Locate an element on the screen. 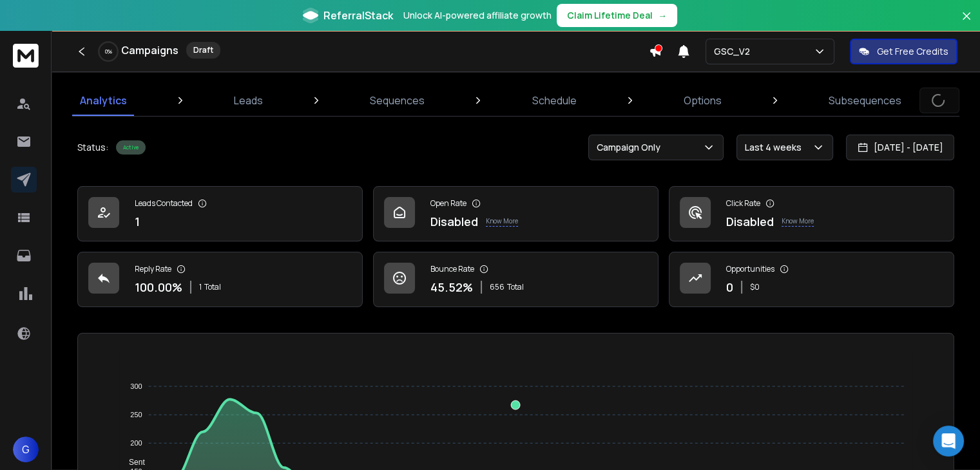  p: Options is located at coordinates (702, 101).